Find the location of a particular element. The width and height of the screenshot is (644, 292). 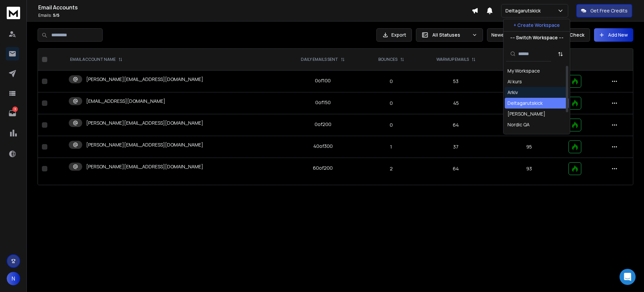

a: 3 is located at coordinates (13, 113).